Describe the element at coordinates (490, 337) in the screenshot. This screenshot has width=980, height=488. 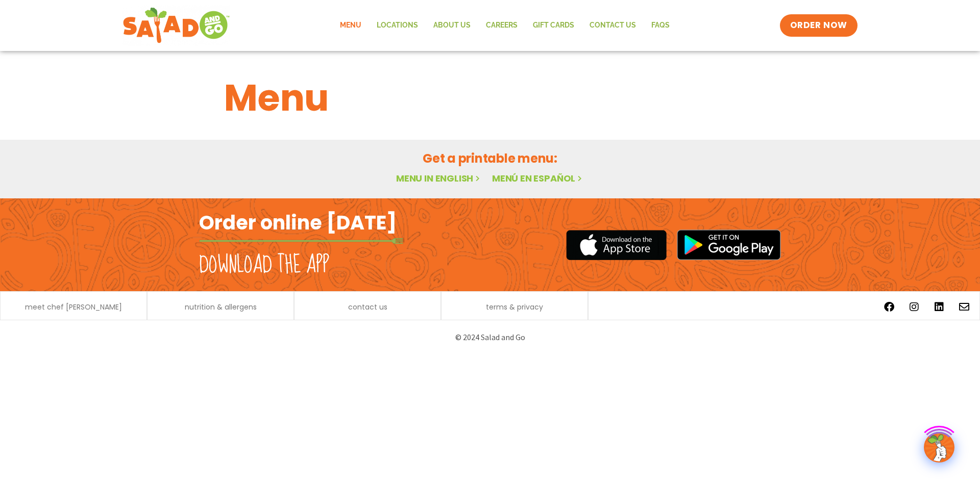
I see `p: © 2024 Salad and Go` at that location.